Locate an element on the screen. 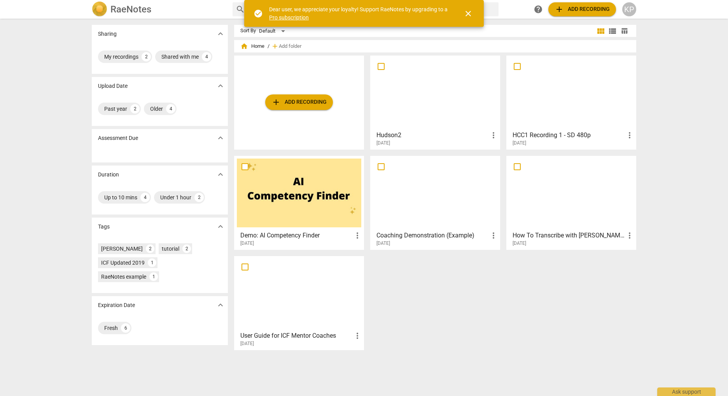 The height and width of the screenshot is (396, 728). div: Dear user, we appreciate your loyalty! Support RaeNotes by upgrading to a is located at coordinates (359, 13).